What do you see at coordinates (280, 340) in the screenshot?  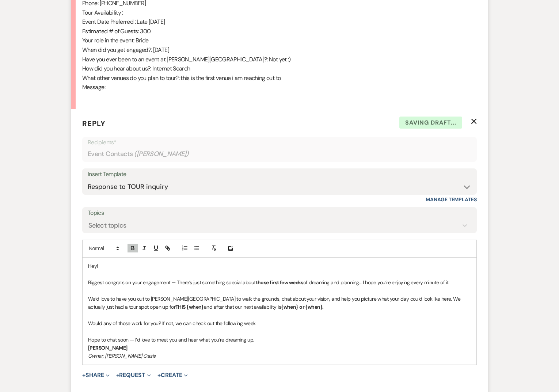 I see `p: Hope to chat soon — I’d love to meet you and hear what you’re dreaming up.` at bounding box center [280, 340].